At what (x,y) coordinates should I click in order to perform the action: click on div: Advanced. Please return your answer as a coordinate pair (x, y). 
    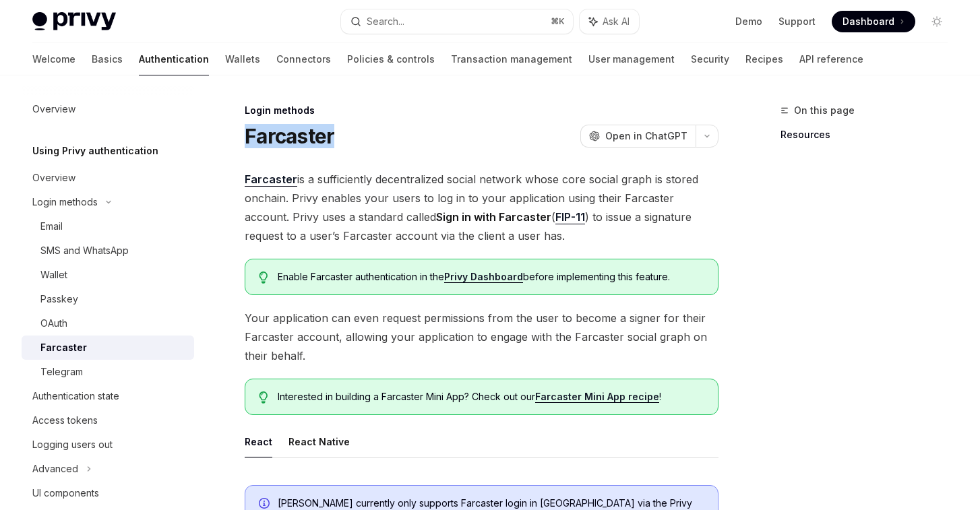
    Looking at the image, I should click on (55, 469).